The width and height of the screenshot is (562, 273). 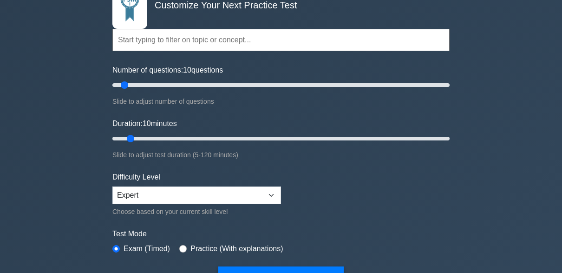 What do you see at coordinates (136, 177) in the screenshot?
I see `label: Difficulty Level` at bounding box center [136, 177].